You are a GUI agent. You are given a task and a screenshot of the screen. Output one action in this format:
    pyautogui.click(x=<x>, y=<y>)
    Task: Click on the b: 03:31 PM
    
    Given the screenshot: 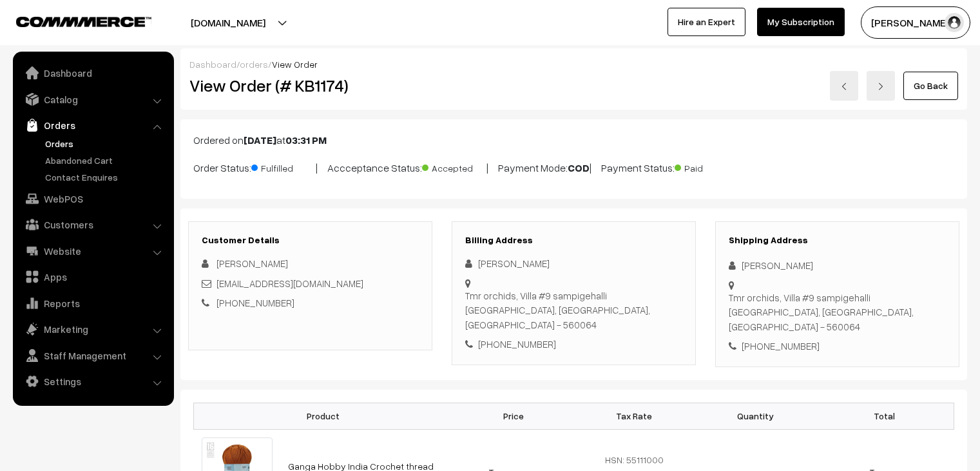 What is the action you would take?
    pyautogui.click(x=306, y=140)
    